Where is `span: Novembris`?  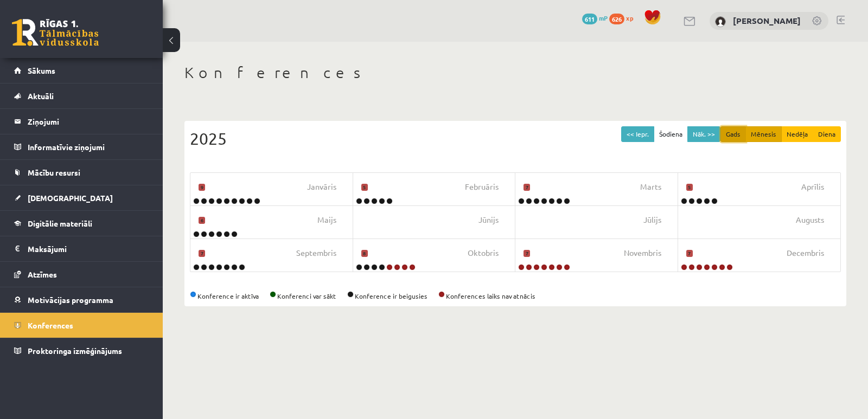 span: Novembris is located at coordinates (642, 253).